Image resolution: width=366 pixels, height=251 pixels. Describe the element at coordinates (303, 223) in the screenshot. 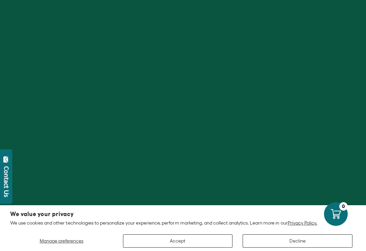

I see `a: Privacy Policy.` at that location.